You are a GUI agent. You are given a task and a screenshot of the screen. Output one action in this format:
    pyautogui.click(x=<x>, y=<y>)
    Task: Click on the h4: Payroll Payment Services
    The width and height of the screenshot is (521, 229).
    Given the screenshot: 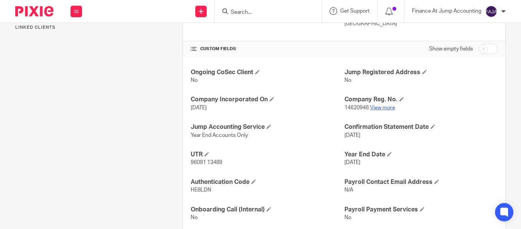 What is the action you would take?
    pyautogui.click(x=421, y=209)
    